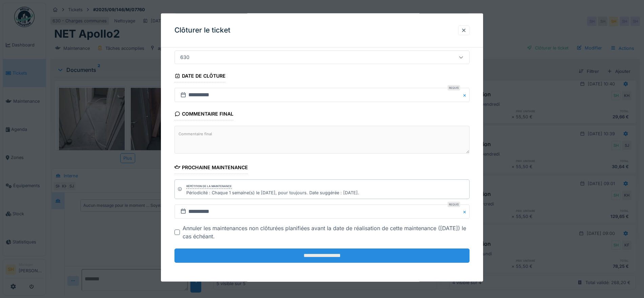  What do you see at coordinates (211, 168) in the screenshot?
I see `div: Prochaine maintenance` at bounding box center [211, 168].